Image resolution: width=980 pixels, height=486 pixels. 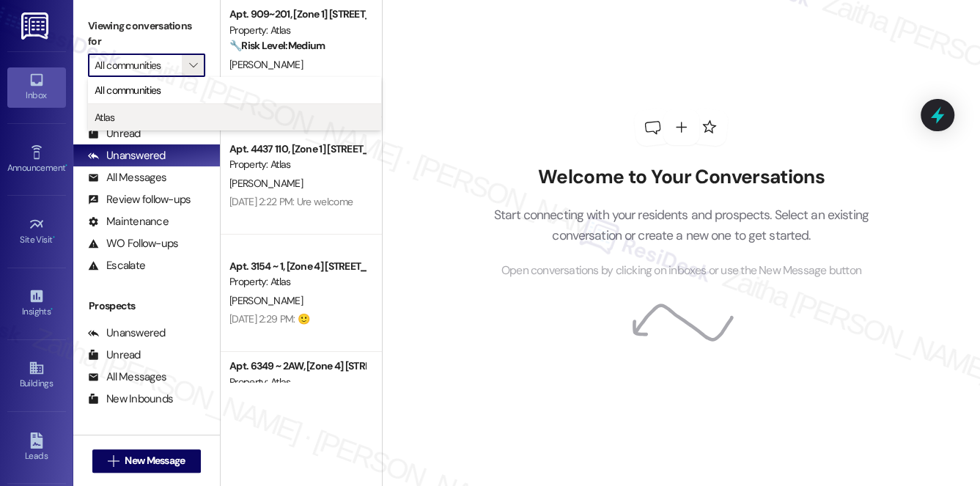 What do you see at coordinates (36, 375) in the screenshot?
I see `a: Buildings` at bounding box center [36, 375].